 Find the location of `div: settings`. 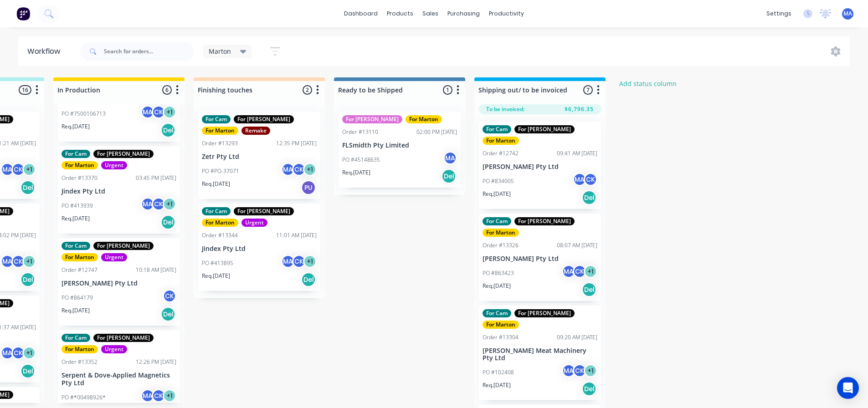

div: settings is located at coordinates (779, 13).